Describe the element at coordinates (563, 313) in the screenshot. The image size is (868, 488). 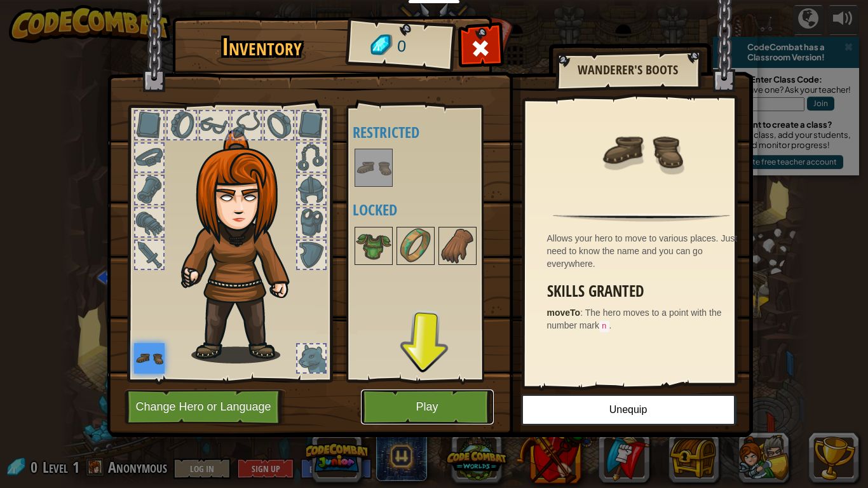
I see `strong: moveTo` at that location.